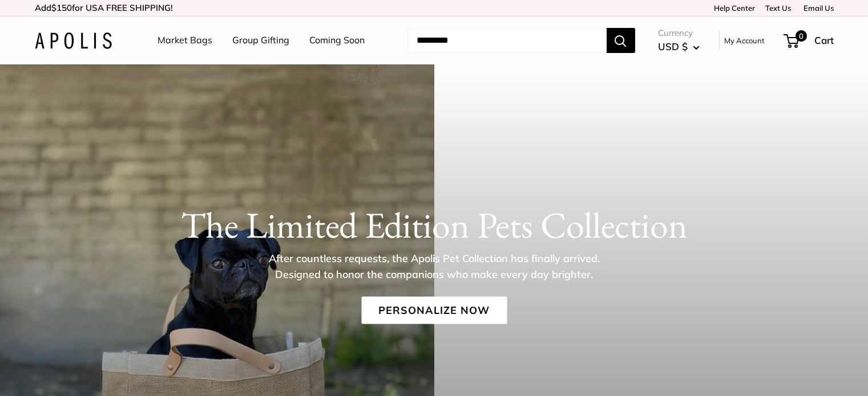 Image resolution: width=868 pixels, height=396 pixels. I want to click on span: 0, so click(801, 36).